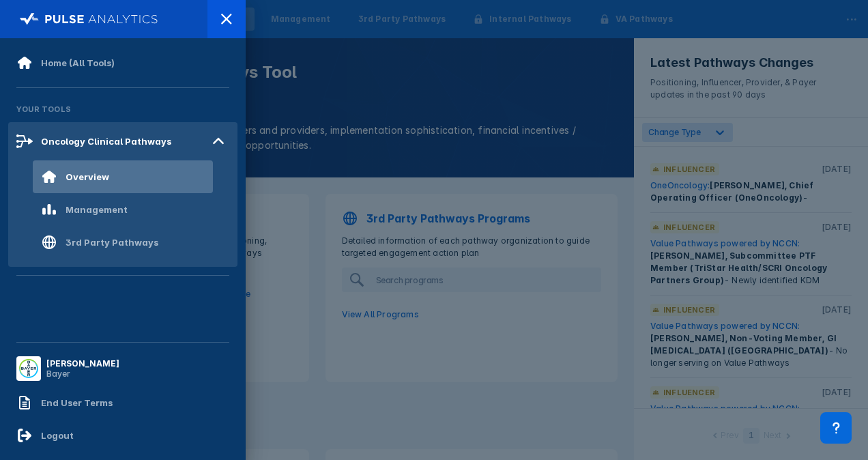 The height and width of the screenshot is (460, 868). Describe the element at coordinates (123, 109) in the screenshot. I see `div: Your Tools` at that location.